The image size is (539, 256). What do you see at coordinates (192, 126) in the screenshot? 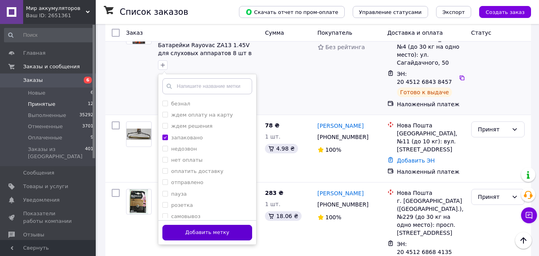
I see `label: ждем решения` at bounding box center [192, 126].